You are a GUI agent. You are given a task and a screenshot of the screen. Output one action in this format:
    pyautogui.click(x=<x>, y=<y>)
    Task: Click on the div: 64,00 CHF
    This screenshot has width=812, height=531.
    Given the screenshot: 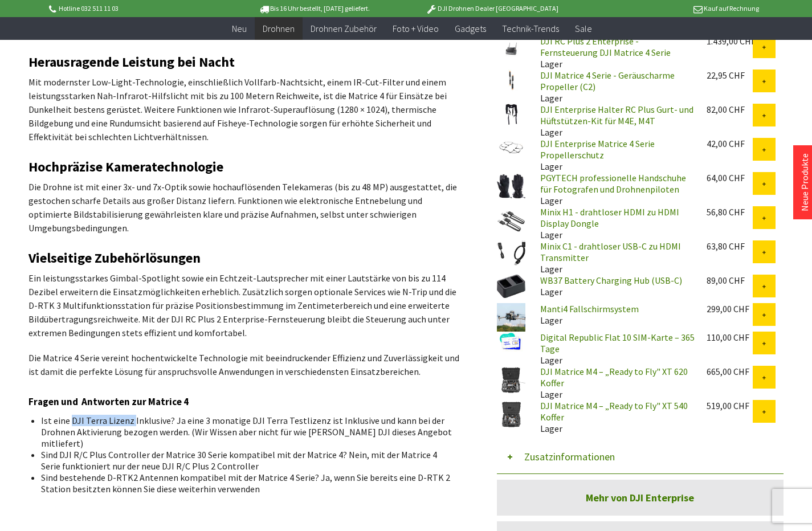 What is the action you would take?
    pyautogui.click(x=729, y=178)
    